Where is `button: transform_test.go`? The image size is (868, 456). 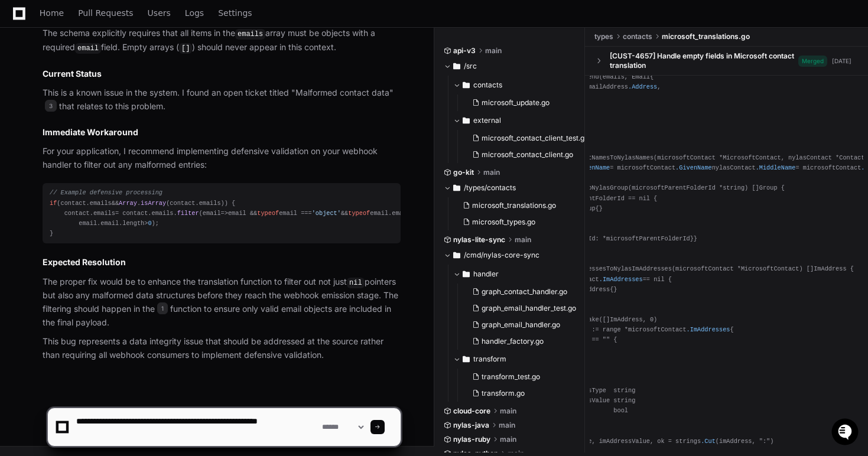
button: transform_test.go is located at coordinates (521, 377).